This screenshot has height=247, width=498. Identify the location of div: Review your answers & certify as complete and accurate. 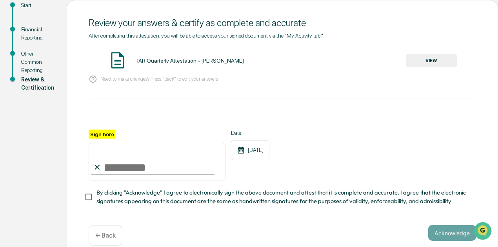
(282, 23).